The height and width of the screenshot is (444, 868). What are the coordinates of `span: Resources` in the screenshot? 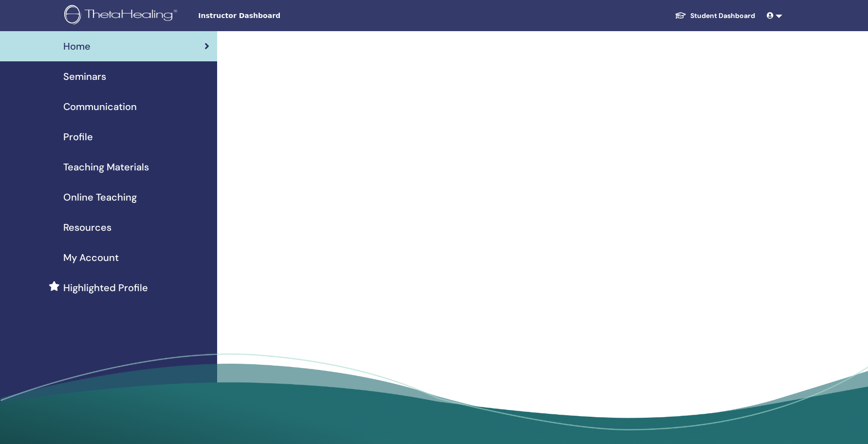 It's located at (87, 227).